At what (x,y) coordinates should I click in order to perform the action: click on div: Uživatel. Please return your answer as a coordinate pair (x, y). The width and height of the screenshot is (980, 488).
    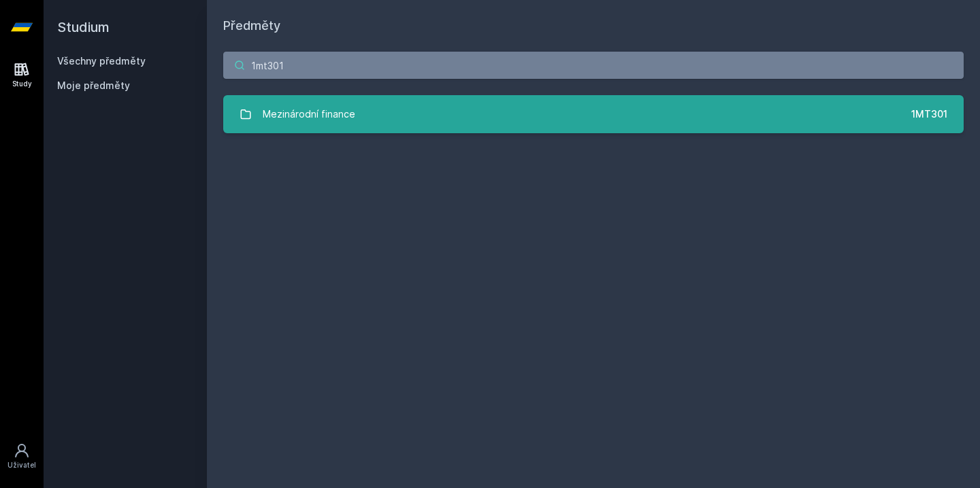
    Looking at the image, I should click on (22, 465).